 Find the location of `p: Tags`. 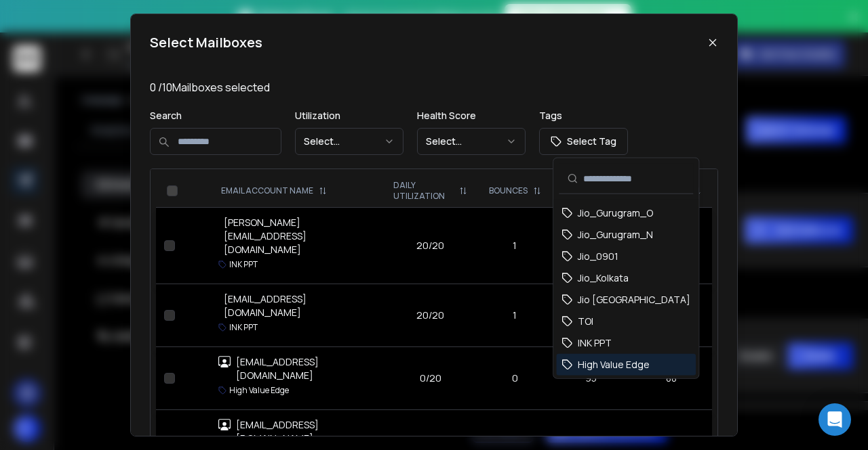

p: Tags is located at coordinates (583, 116).